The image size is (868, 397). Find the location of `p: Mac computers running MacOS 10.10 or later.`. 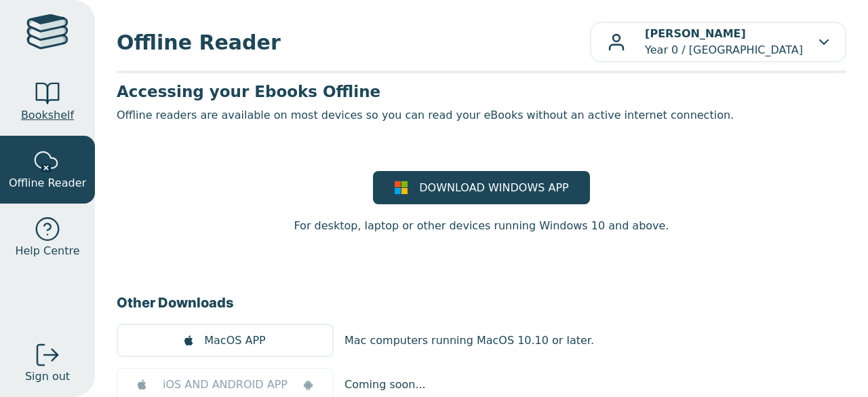

p: Mac computers running MacOS 10.10 or later. is located at coordinates (469, 340).